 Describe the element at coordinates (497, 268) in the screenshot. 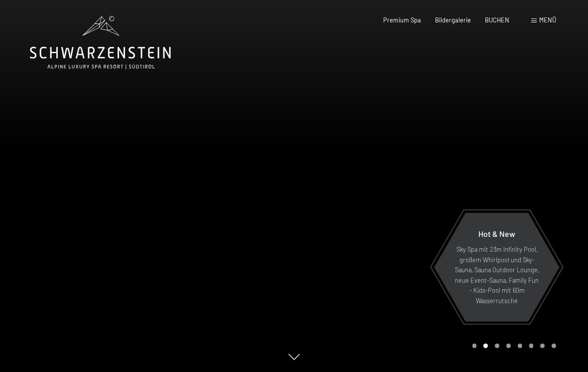

I see `a: Hot & New Sky Spa mit 23m Infinity Pool, großem Whirlpool und Sky-Sauna, Sauna Outdoor Lounge, ne...` at that location.